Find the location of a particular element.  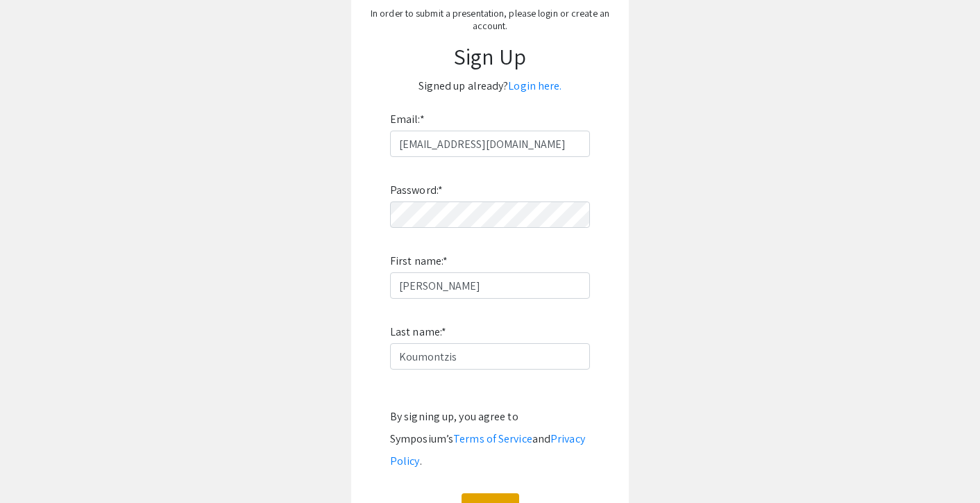

label: Last name: is located at coordinates (418, 332).